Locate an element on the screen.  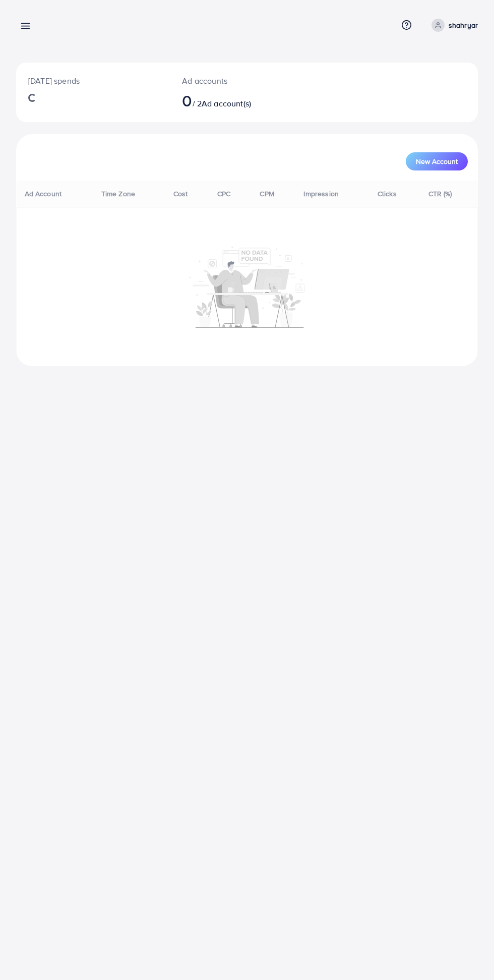
span: 0 is located at coordinates (187, 100).